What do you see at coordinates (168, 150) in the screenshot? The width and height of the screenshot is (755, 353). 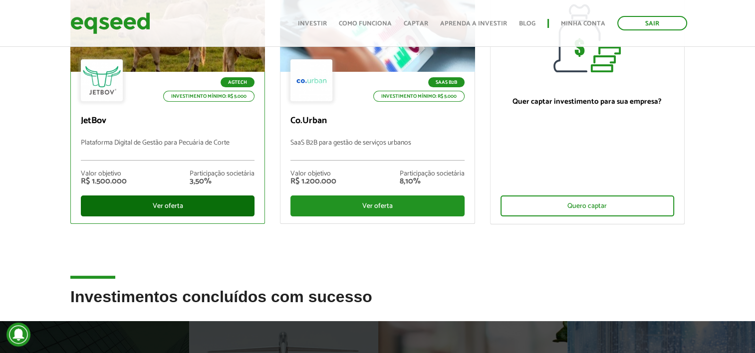 I see `p: Plataforma Digital de Gestão para Pecuária de Corte` at bounding box center [168, 150].